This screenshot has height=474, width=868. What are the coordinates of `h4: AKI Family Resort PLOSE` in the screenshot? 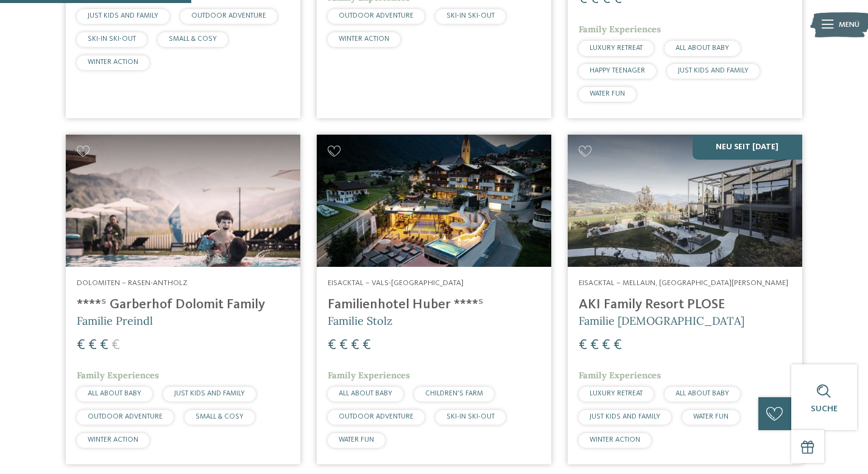 It's located at (685, 305).